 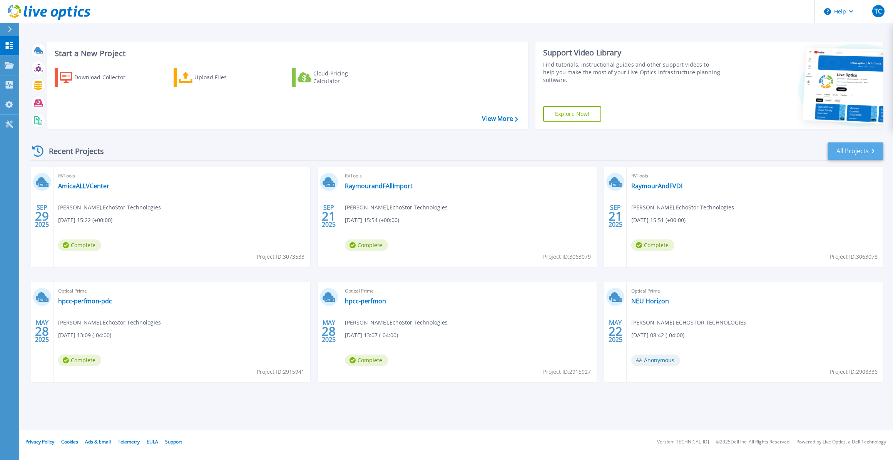 I want to click on a: Upload Files, so click(x=216, y=77).